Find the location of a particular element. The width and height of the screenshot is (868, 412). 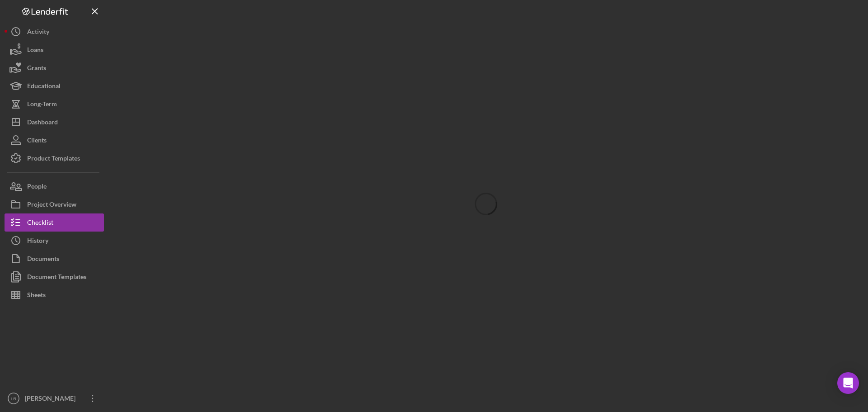

button: Documents is located at coordinates (54, 258).